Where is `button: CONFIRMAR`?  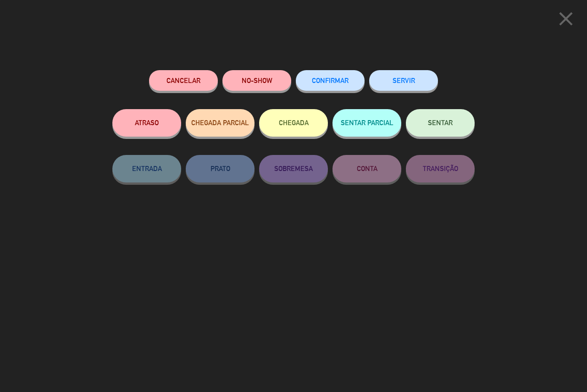 button: CONFIRMAR is located at coordinates (330, 80).